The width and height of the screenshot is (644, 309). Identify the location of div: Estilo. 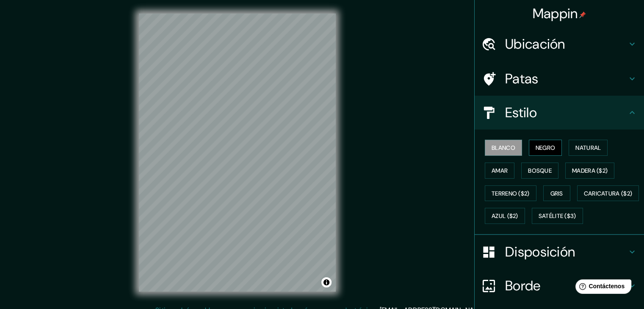
(559, 113).